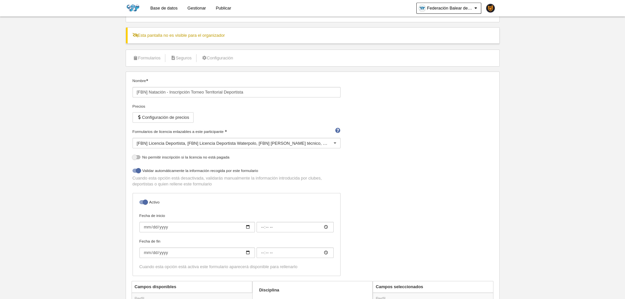 Image resolution: width=625 pixels, height=299 pixels. Describe the element at coordinates (236, 267) in the screenshot. I see `div: Cuando esta opción está activa este formulario aparecerá disponible para rellenarlo` at that location.